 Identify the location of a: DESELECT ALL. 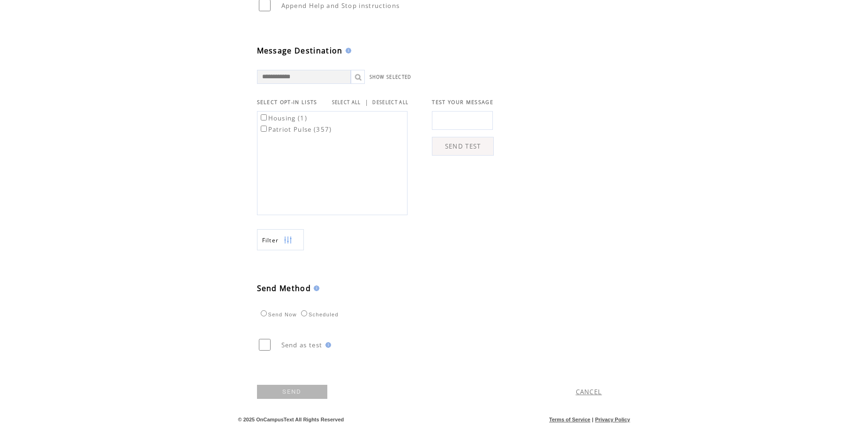
(390, 102).